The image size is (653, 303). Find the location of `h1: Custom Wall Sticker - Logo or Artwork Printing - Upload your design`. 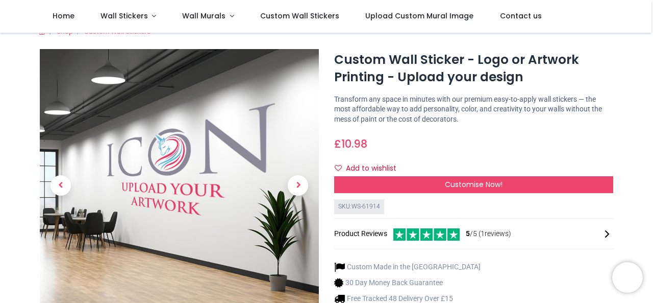

h1: Custom Wall Sticker - Logo or Artwork Printing - Upload your design is located at coordinates (474, 68).